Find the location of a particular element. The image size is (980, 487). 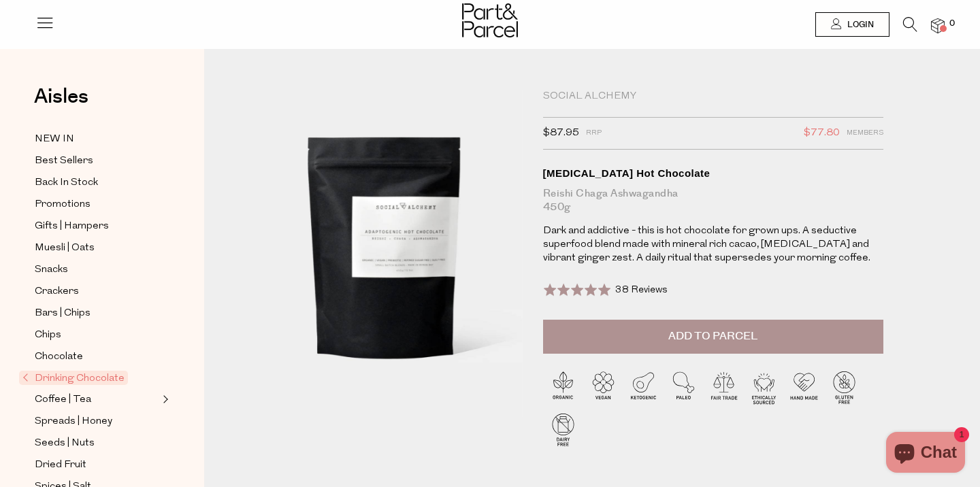

img: P_P-ICONS-Live_Bec_V11_Dairy_Free.svg is located at coordinates (563, 429).